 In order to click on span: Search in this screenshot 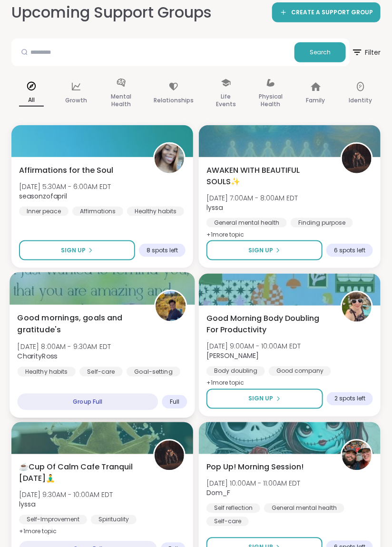, I will do `click(321, 52)`.